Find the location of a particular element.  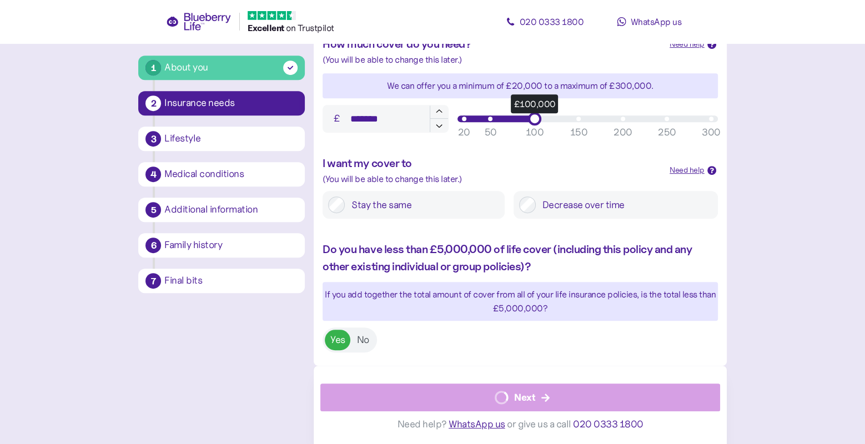

div: How much cover do you need? is located at coordinates (492, 44).